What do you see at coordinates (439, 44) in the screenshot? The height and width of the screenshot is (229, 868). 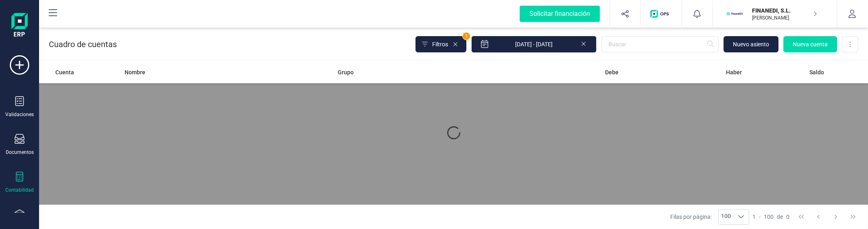 I see `span: Filtros` at bounding box center [439, 44].